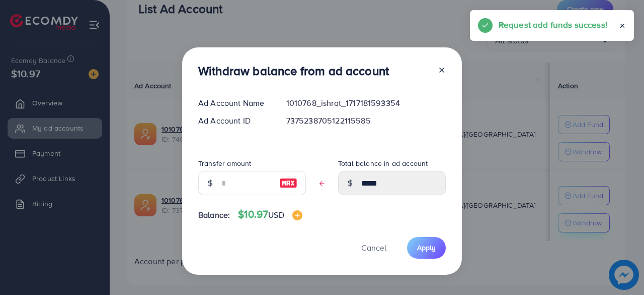 Image resolution: width=644 pixels, height=295 pixels. I want to click on span: Apply, so click(426, 247).